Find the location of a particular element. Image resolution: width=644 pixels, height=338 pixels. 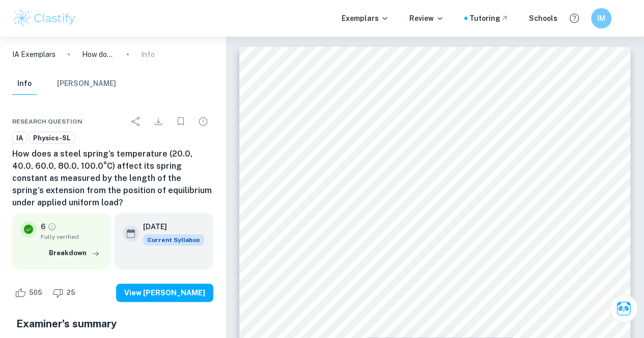

div: Share is located at coordinates (136, 121).